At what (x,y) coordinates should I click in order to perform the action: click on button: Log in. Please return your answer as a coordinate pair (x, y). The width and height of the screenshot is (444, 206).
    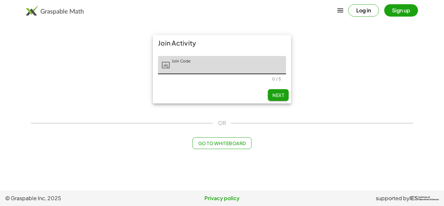
    Looking at the image, I should click on (363, 10).